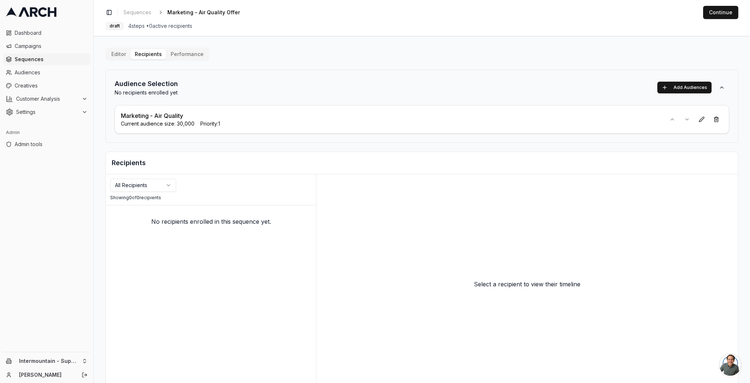 This screenshot has height=383, width=750. I want to click on button: Log out, so click(85, 375).